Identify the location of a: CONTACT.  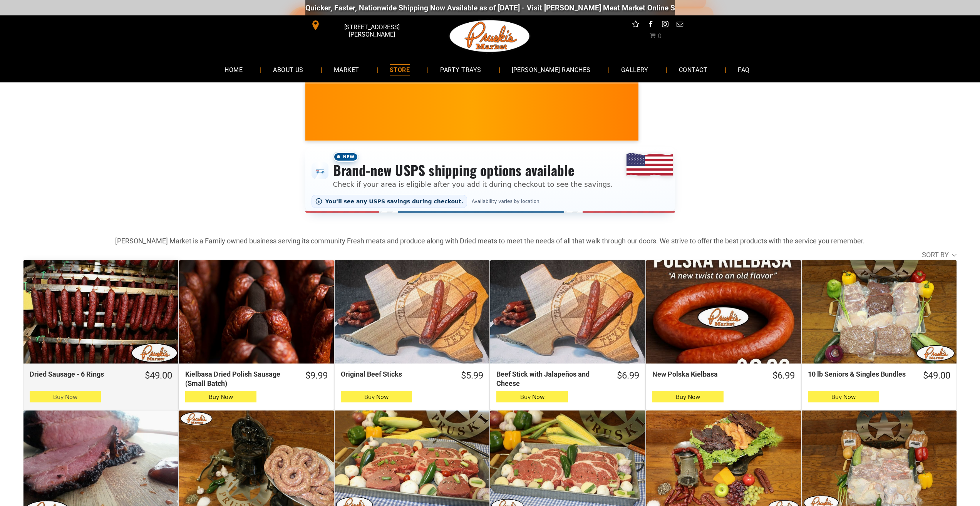
(693, 69).